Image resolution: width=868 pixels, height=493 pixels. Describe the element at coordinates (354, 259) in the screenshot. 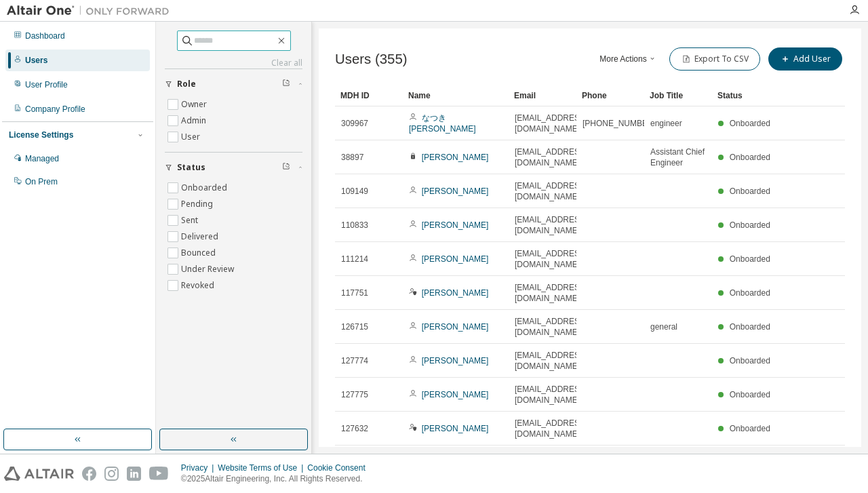

I see `span: 111214` at that location.